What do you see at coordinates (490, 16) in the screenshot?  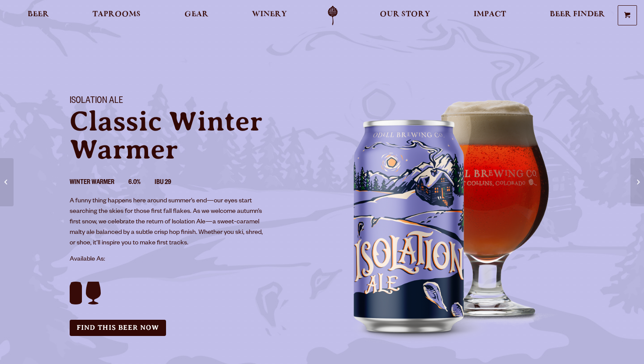 I see `a: Impact` at bounding box center [490, 16].